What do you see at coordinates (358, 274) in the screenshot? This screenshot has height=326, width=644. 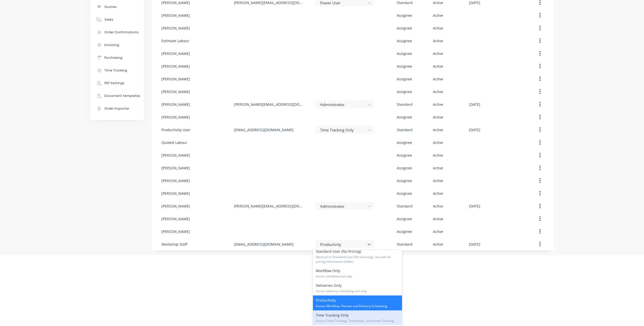 I see `div: Workflow Only` at bounding box center [358, 274].